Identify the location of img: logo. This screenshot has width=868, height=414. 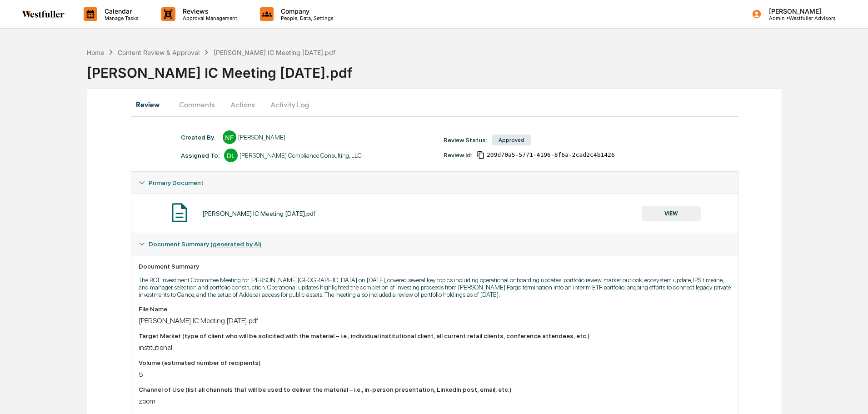
(43, 14).